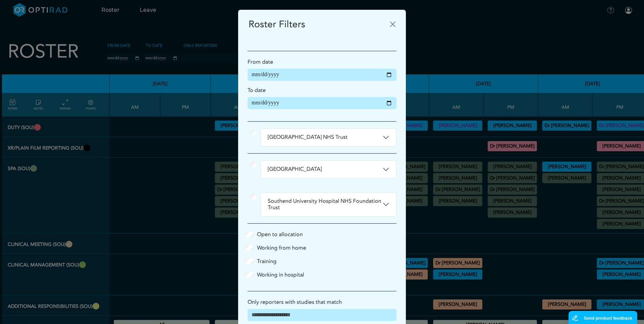 The width and height of the screenshot is (644, 324). Describe the element at coordinates (267, 261) in the screenshot. I see `label: Training` at that location.